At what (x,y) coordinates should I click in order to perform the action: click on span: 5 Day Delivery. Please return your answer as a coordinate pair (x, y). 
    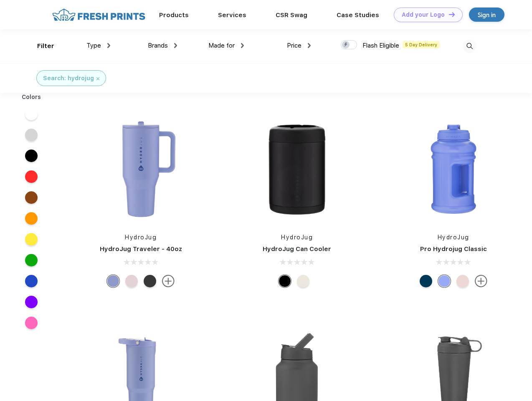
    Looking at the image, I should click on (421, 45).